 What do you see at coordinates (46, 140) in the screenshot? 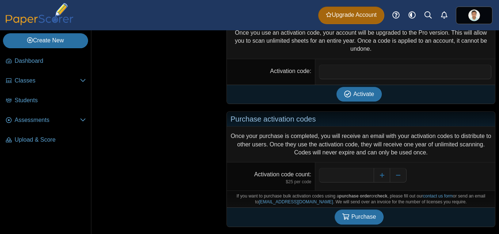
I see `a: Upload & Score` at bounding box center [46, 140].